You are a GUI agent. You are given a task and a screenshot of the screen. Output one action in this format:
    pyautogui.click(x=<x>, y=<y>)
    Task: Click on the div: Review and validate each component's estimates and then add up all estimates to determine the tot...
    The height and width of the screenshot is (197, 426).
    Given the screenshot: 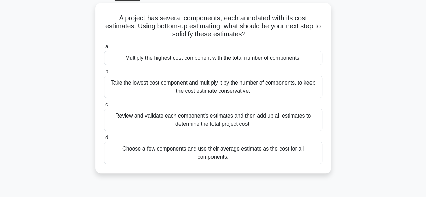 What is the action you would take?
    pyautogui.click(x=213, y=120)
    